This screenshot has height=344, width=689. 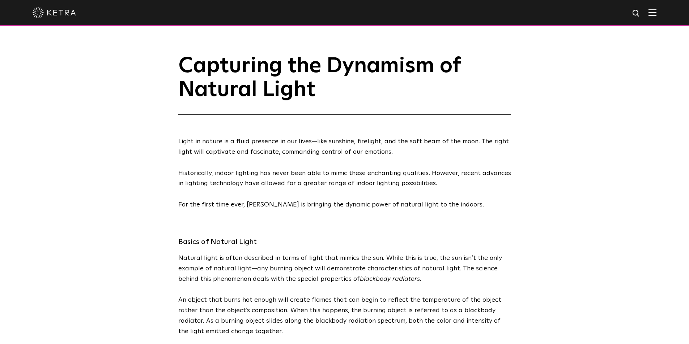 What do you see at coordinates (344, 85) in the screenshot?
I see `h1: Capturing the Dynamism of Natural Light` at bounding box center [344, 85].